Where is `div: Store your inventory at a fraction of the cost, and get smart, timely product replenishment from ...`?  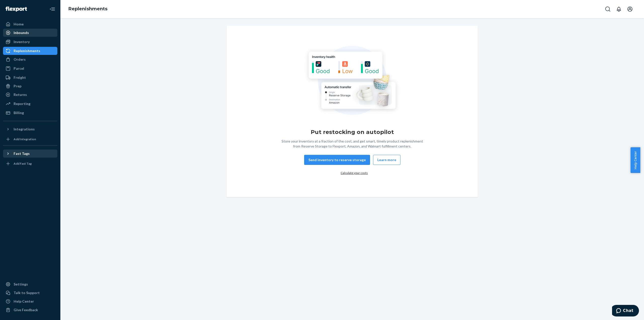 div: Store your inventory at a fraction of the cost, and get smart, timely product replenishment from ... is located at coordinates (352, 144).